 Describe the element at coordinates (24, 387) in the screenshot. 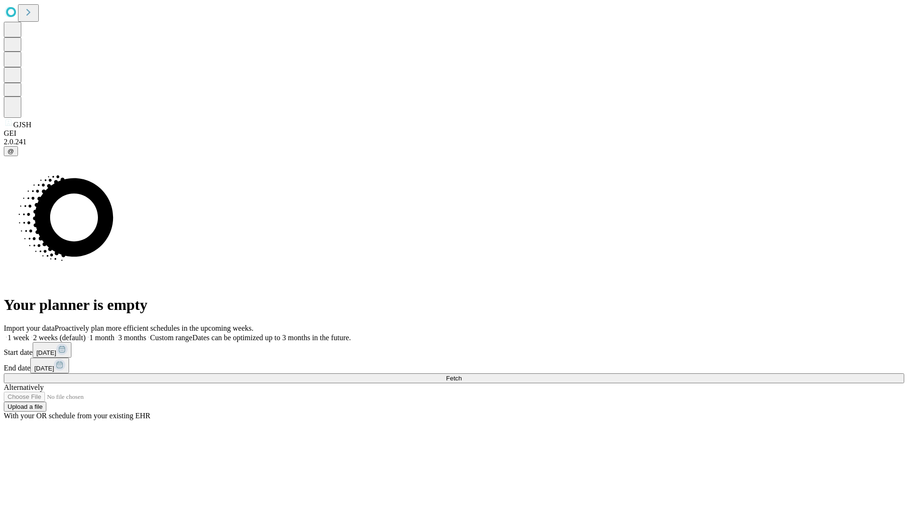

I see `span: Alternatively` at that location.